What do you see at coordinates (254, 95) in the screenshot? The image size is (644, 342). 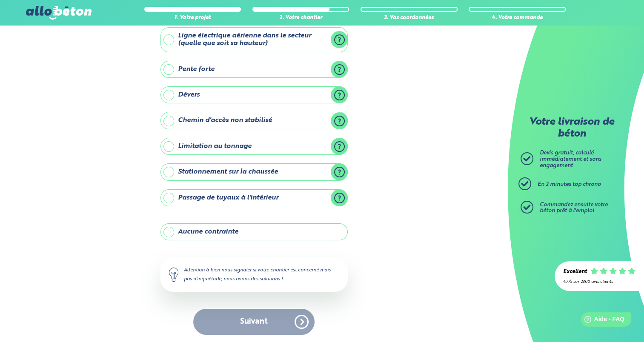 I see `label: Dévers` at bounding box center [254, 95].